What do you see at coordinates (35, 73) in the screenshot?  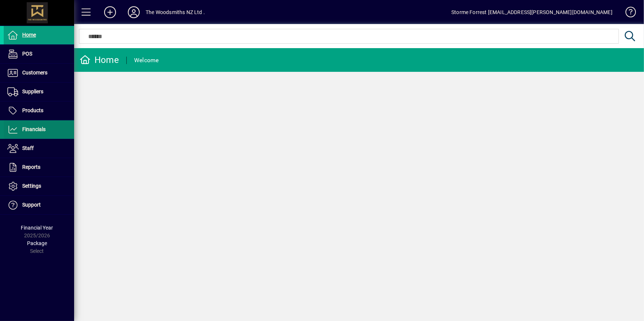 I see `span: Customers` at bounding box center [35, 73].